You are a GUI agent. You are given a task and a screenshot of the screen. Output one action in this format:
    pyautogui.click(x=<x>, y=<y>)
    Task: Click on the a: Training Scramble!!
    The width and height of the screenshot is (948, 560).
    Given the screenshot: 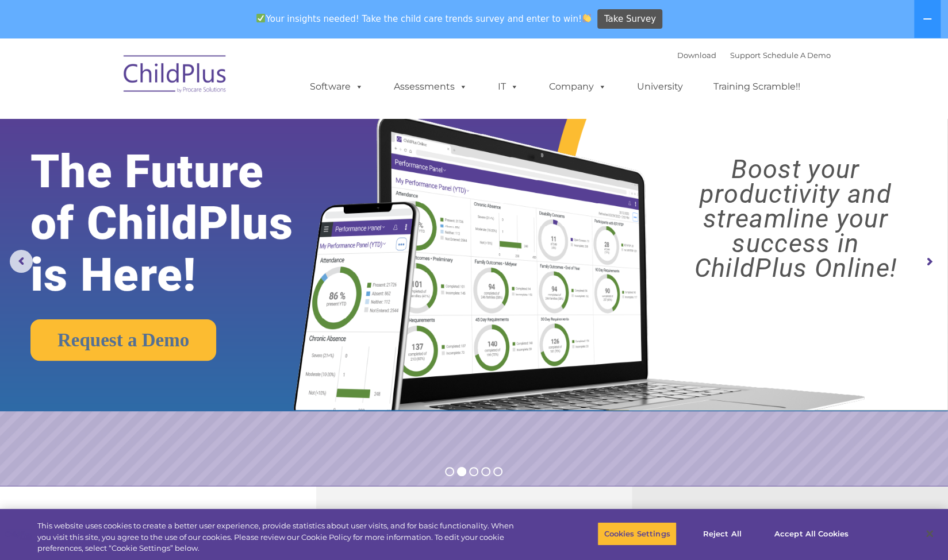 What is the action you would take?
    pyautogui.click(x=757, y=87)
    